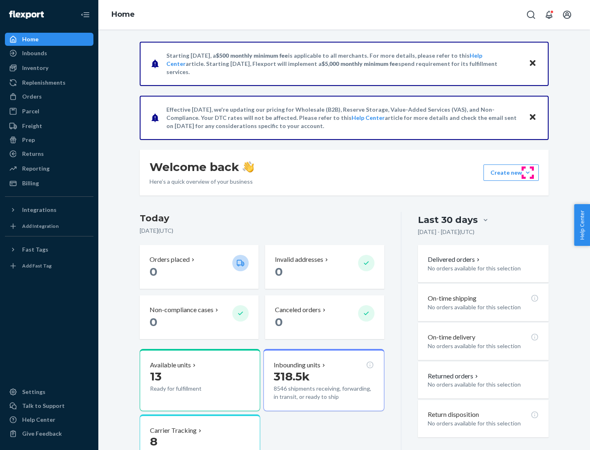  I want to click on div: Inbounds, so click(34, 53).